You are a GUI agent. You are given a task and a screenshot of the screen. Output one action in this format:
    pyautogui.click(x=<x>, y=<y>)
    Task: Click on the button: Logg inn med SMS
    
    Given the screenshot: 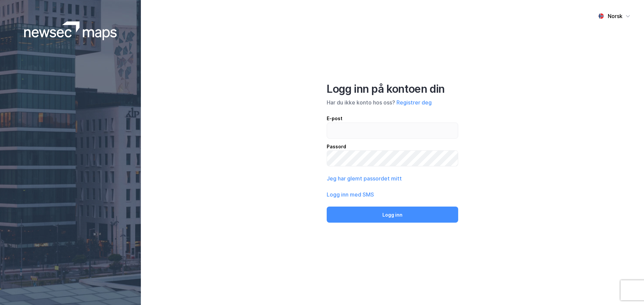 What is the action you would take?
    pyautogui.click(x=350, y=195)
    